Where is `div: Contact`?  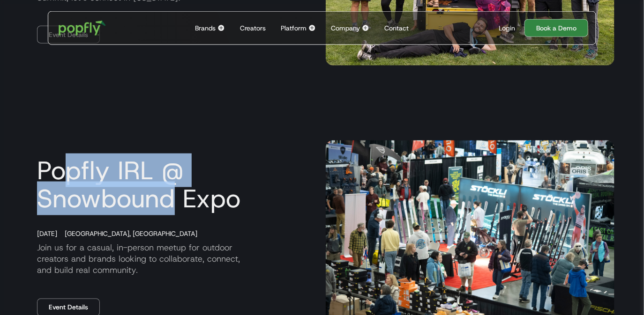 div: Contact is located at coordinates (396, 28).